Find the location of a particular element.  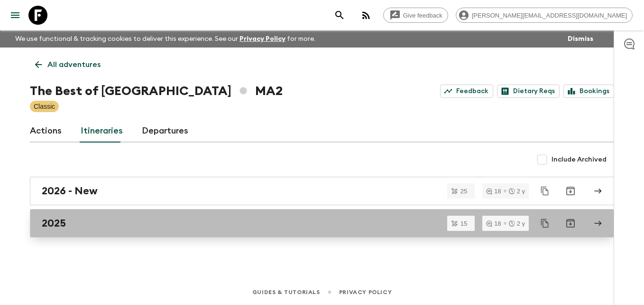

a: All adventures is located at coordinates (67, 65).